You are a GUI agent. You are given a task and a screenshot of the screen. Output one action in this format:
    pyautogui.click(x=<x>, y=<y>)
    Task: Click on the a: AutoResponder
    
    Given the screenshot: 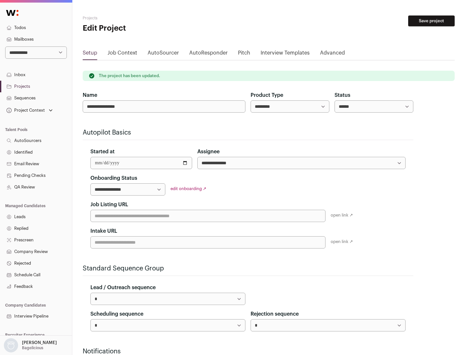 What is the action you would take?
    pyautogui.click(x=208, y=54)
    